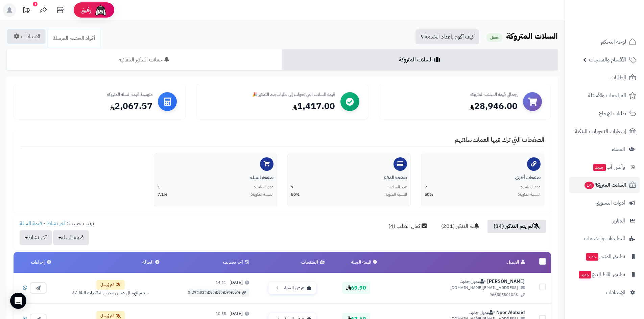 This screenshot has height=319, width=644. What do you see at coordinates (87, 107) in the screenshot?
I see `div: 2,067.57` at bounding box center [87, 107].